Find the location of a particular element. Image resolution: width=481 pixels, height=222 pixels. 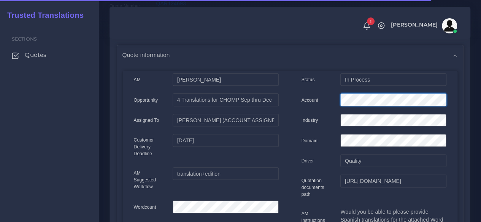

label: Account is located at coordinates (310, 100).